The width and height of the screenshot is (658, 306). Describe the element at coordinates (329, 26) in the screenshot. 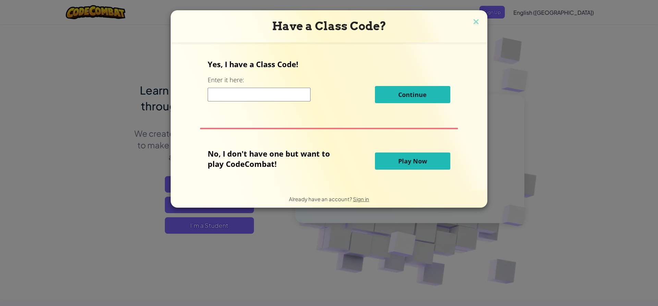

I see `span: Have a Class Code?` at that location.